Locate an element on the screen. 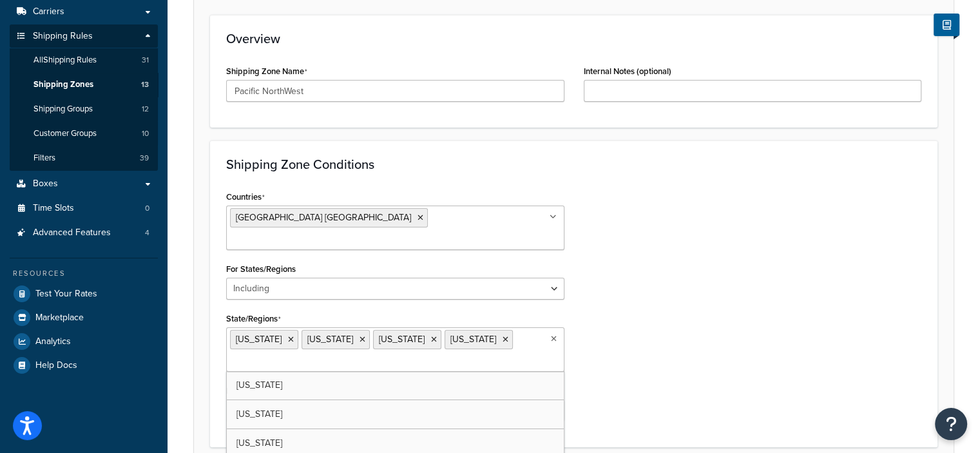  span: 0 is located at coordinates (147, 209).